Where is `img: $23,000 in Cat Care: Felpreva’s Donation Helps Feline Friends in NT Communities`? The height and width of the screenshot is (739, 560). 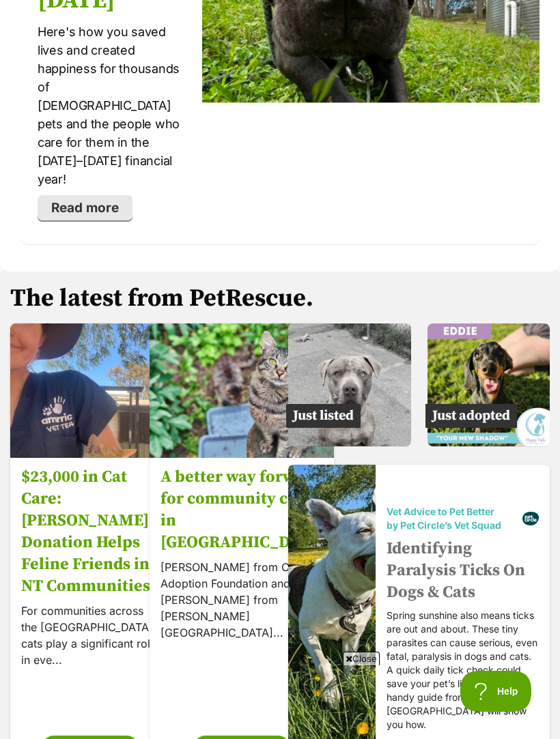 img: $23,000 in Cat Care: Felpreva’s Donation Helps Feline Friends in NT Communities is located at coordinates (89, 391).